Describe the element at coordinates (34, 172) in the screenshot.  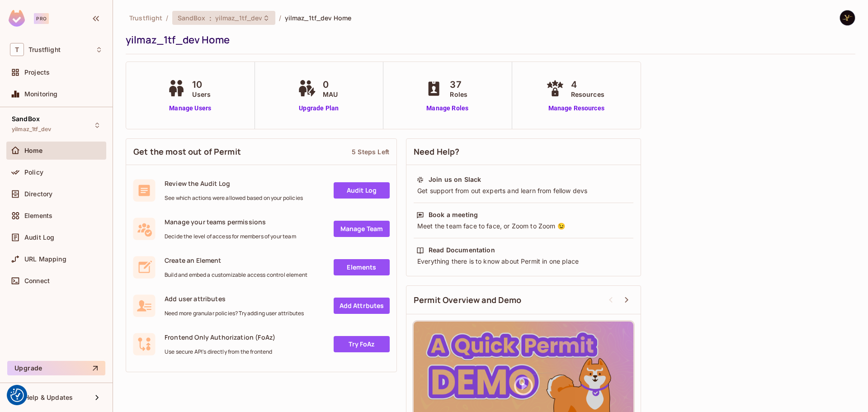
I see `span: Policy` at that location.